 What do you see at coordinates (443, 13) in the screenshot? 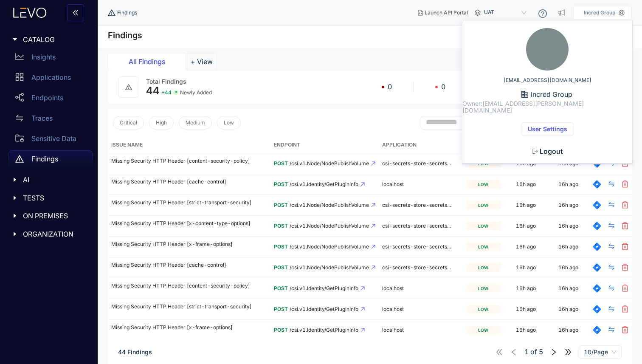
I see `button: Launch API Portal` at bounding box center [443, 13].